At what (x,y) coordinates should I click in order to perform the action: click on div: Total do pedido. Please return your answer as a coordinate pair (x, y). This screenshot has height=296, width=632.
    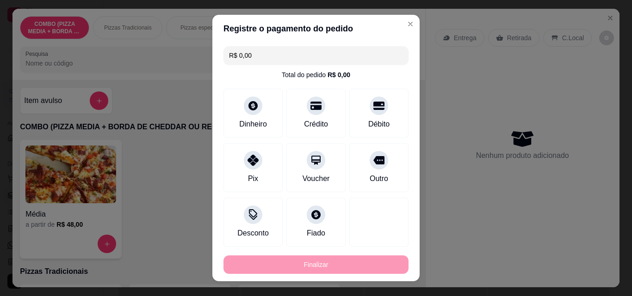
    Looking at the image, I should click on (316, 75).